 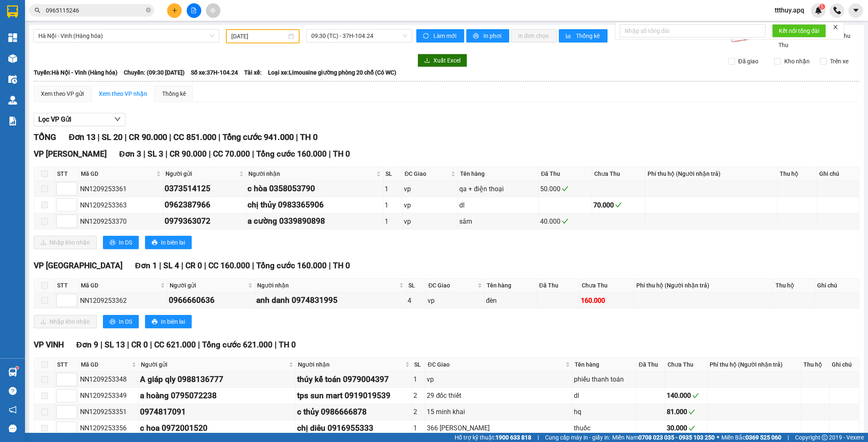 I want to click on button: printerIn biên lai, so click(x=168, y=322).